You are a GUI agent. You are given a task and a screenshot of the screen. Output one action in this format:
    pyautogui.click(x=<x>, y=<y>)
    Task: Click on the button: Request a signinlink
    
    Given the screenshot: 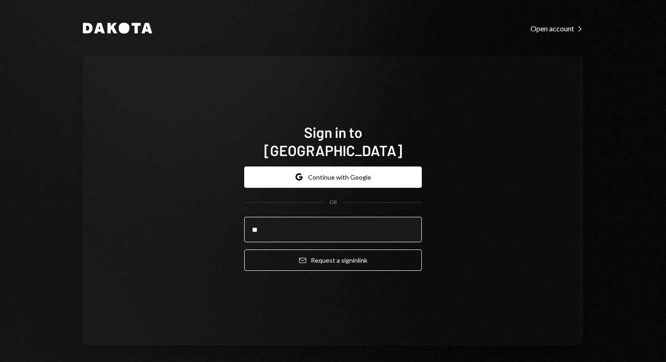 What is the action you would take?
    pyautogui.click(x=333, y=260)
    